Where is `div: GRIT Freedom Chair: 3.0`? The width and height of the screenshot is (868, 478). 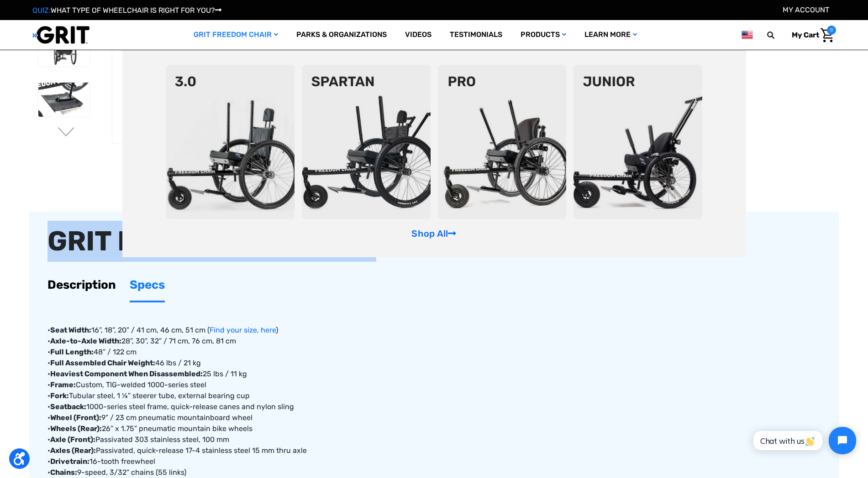
div: GRIT Freedom Chair: 3.0 is located at coordinates (434, 241).